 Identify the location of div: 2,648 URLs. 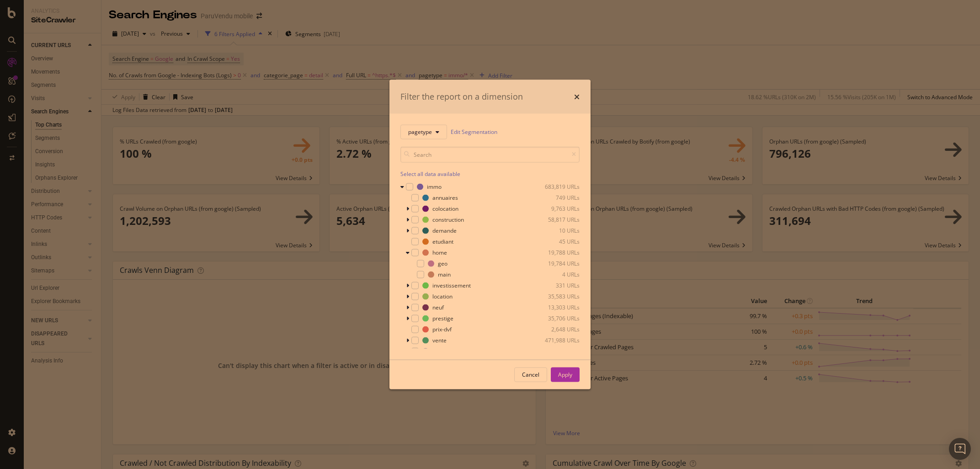
(557, 329).